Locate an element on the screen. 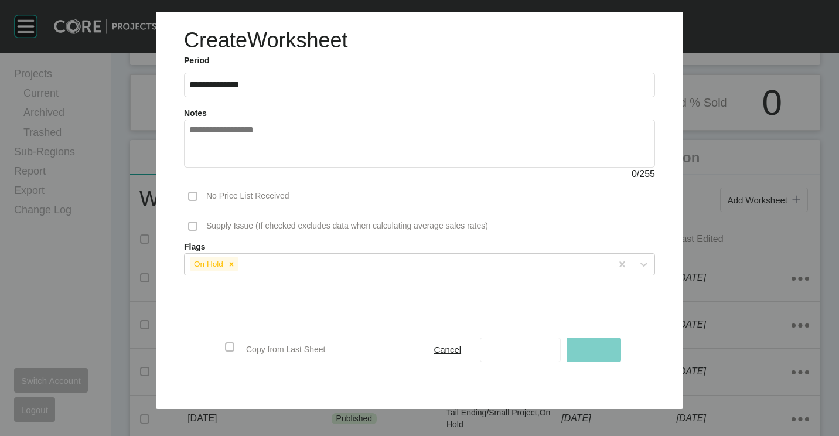  div: / 255 is located at coordinates (419, 174).